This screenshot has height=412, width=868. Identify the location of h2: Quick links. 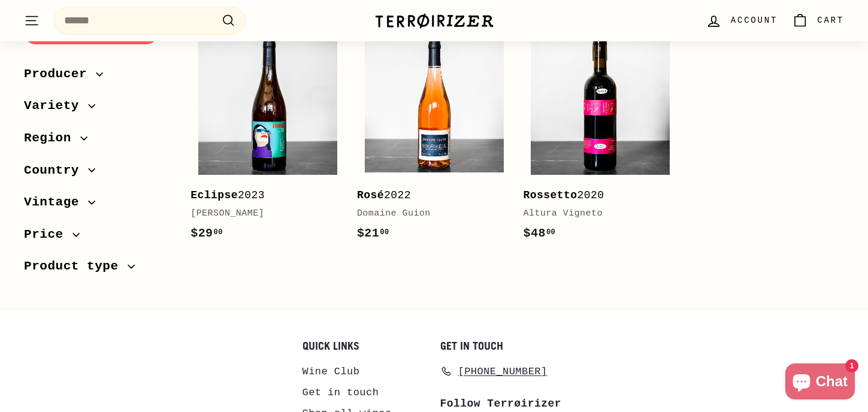
(365, 346).